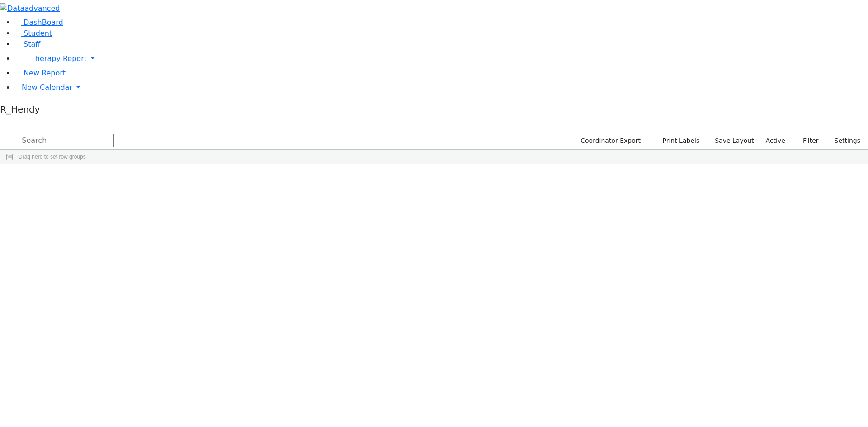  What do you see at coordinates (441, 88) in the screenshot?
I see `a: New Calendar` at bounding box center [441, 88].